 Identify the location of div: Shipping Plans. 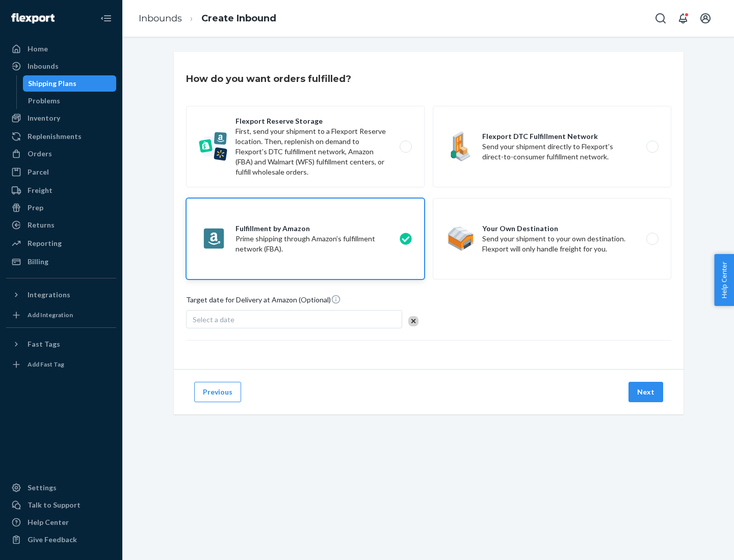
(52, 84).